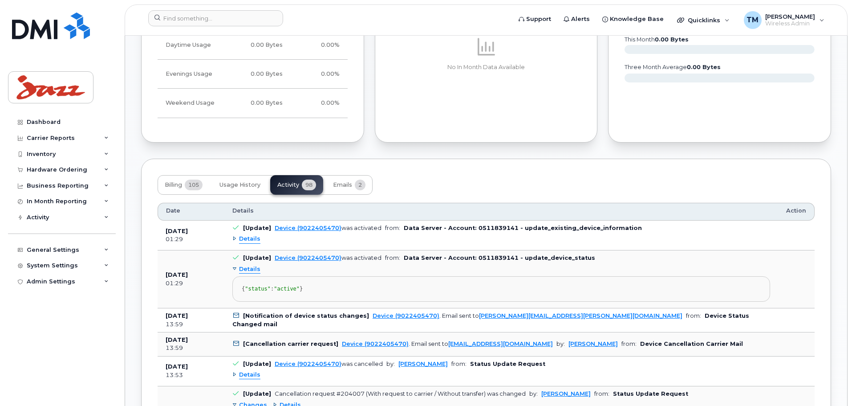 The height and width of the screenshot is (406, 852). What do you see at coordinates (342, 185) in the screenshot?
I see `span: Emails` at bounding box center [342, 185].